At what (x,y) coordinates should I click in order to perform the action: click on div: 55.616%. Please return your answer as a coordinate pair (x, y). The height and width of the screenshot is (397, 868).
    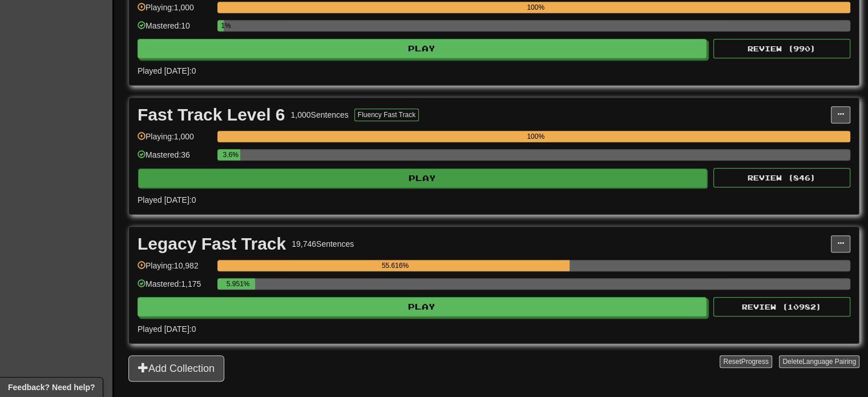
    Looking at the image, I should click on (395, 266).